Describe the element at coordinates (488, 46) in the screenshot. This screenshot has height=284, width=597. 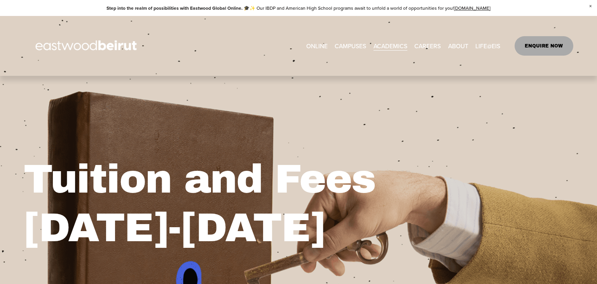
I see `span: LIFE@EIS` at that location.